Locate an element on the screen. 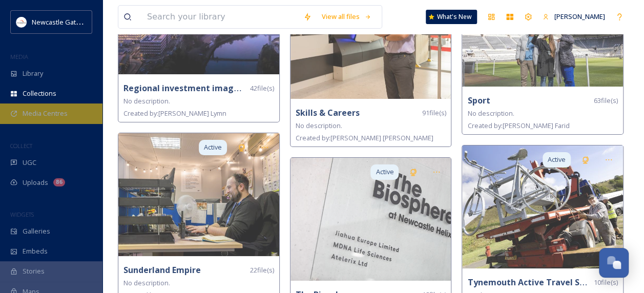 Image resolution: width=644 pixels, height=293 pixels. img: 787834f8-019d-4978-b3e4-dc5a5c9d90fd.jpg is located at coordinates (371, 219).